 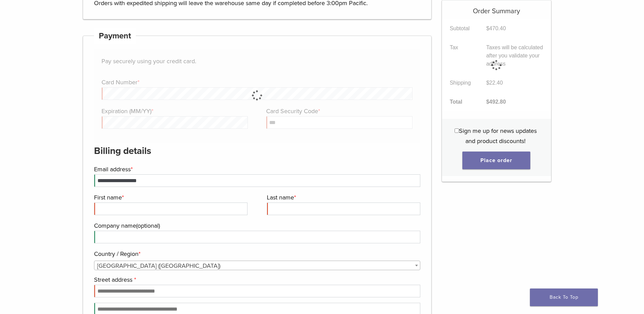 What do you see at coordinates (256, 226) in the screenshot?
I see `label: Company name` at bounding box center [256, 226].